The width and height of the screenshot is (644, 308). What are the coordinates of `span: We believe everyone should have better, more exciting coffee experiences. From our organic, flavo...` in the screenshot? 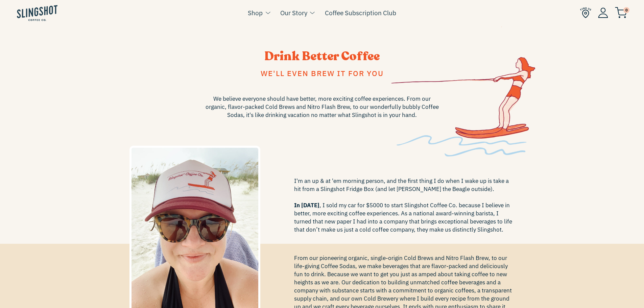 It's located at (322, 107).